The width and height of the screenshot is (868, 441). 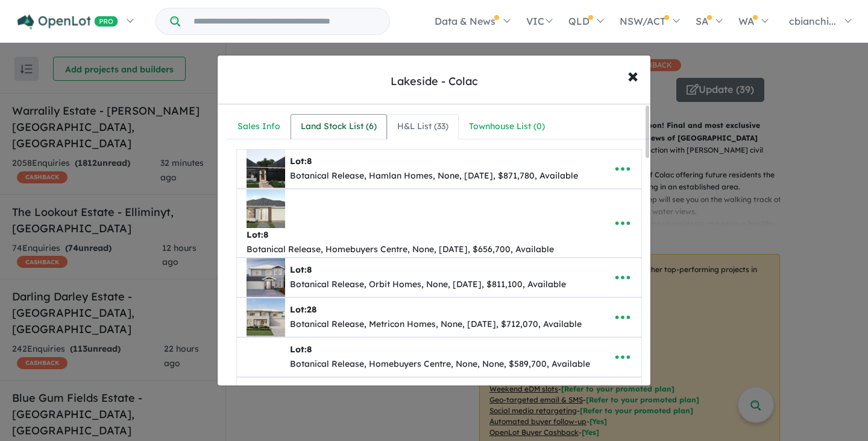 I want to click on img: Lakeside%20-%20Colac%20-%20Lot%208___1721389762.jpg, so click(x=266, y=277).